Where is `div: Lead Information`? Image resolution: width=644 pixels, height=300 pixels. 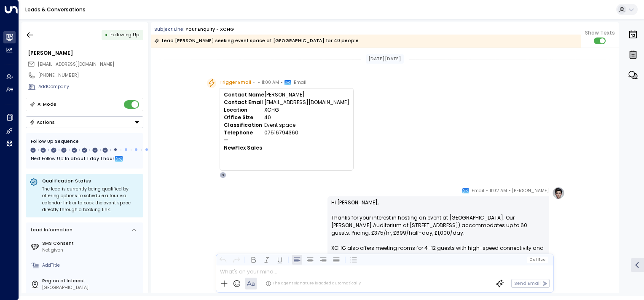
div: Lead Information is located at coordinates (51, 230).